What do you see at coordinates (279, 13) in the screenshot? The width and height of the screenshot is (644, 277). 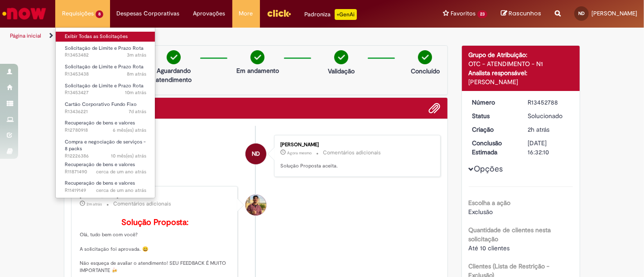 I see `img: click_logo_yellow_360x200.png` at bounding box center [279, 13].